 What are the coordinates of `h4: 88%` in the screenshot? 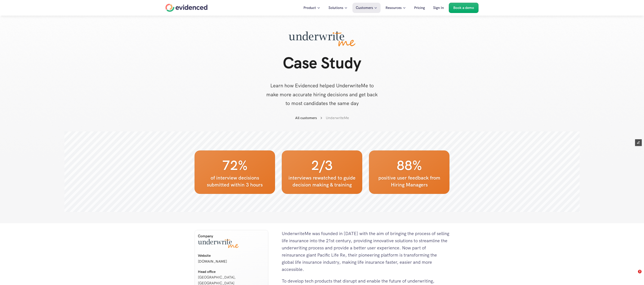 It's located at (409, 165).